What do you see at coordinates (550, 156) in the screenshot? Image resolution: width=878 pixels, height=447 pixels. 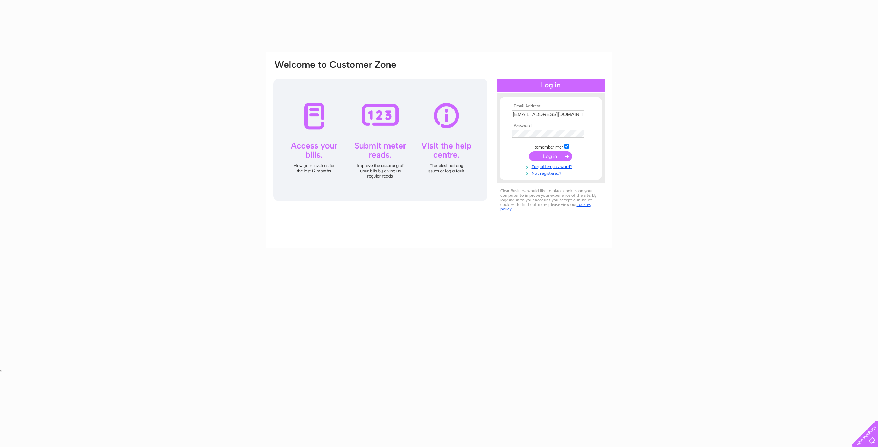 I see `input: Submit` at bounding box center [550, 156].